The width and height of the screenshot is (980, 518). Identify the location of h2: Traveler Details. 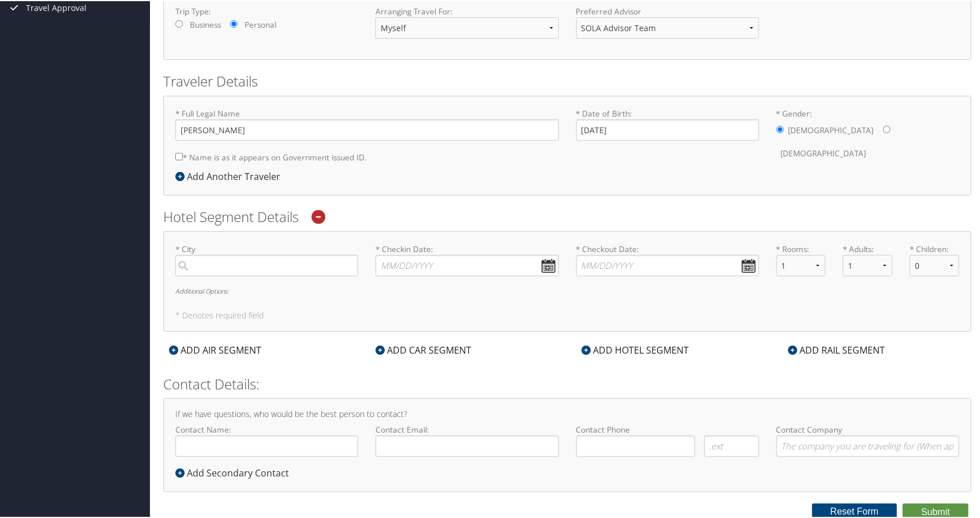
(567, 80).